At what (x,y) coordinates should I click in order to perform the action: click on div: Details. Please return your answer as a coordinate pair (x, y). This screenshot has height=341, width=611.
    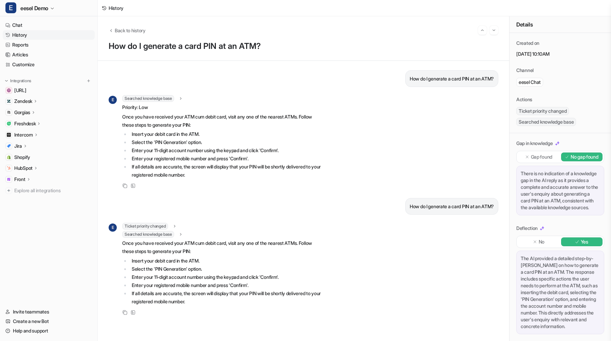
    Looking at the image, I should click on (560, 24).